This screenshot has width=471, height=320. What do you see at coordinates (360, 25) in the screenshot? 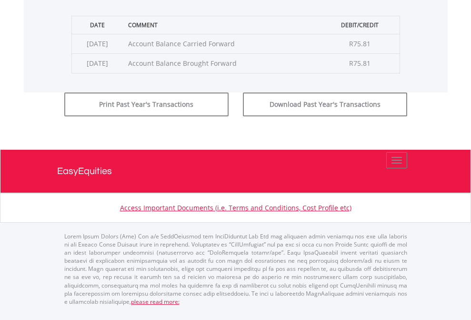
I see `th: Debit/Credit` at bounding box center [360, 25].